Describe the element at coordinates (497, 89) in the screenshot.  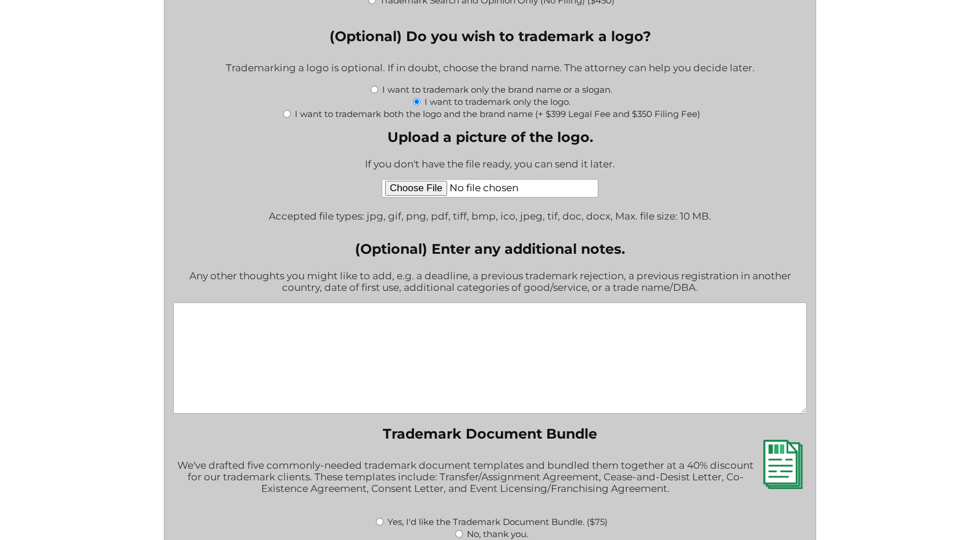
I see `label: I want to trademark only the brand name or a slogan.` at that location.